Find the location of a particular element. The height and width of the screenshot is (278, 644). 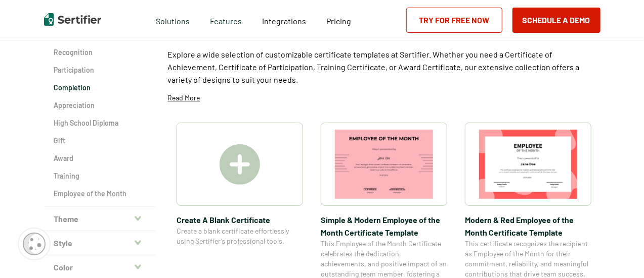

button: Theme is located at coordinates (100, 219).